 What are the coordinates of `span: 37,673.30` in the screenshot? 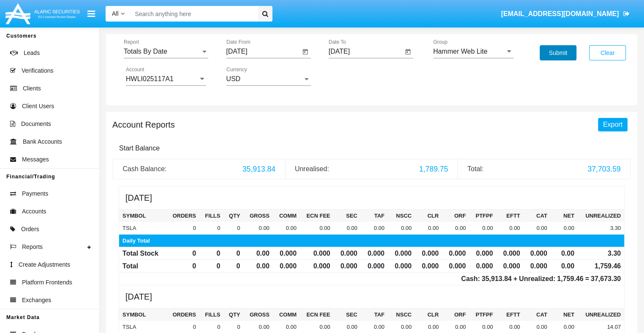 It's located at (606, 278).